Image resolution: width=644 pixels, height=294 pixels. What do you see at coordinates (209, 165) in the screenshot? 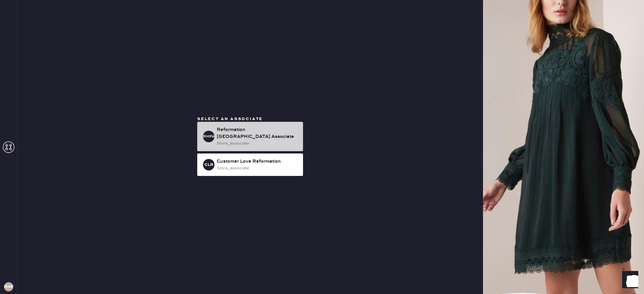
I see `h3: CLR` at bounding box center [209, 165].